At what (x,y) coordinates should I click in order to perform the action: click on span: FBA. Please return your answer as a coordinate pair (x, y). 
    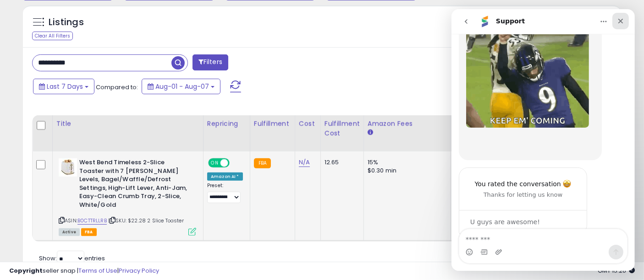
    Looking at the image, I should click on (89, 232).